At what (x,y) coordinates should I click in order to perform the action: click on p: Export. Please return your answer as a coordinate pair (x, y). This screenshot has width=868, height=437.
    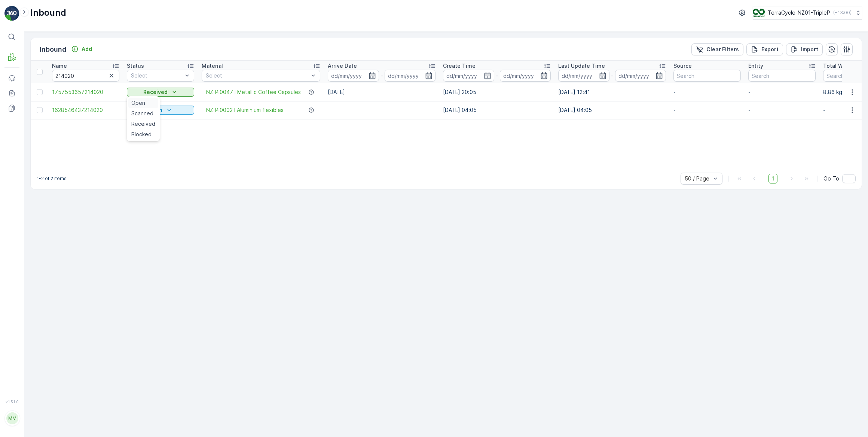
    Looking at the image, I should click on (770, 49).